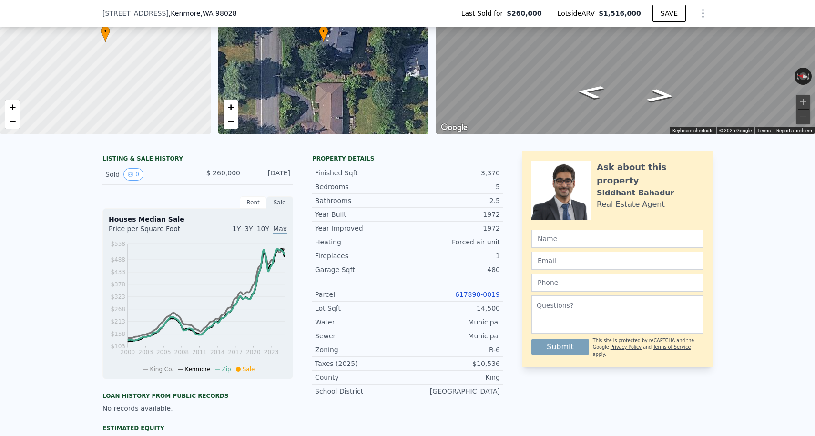 This screenshot has width=815, height=436. What do you see at coordinates (361, 215) in the screenshot?
I see `div: Year Built` at bounding box center [361, 215].